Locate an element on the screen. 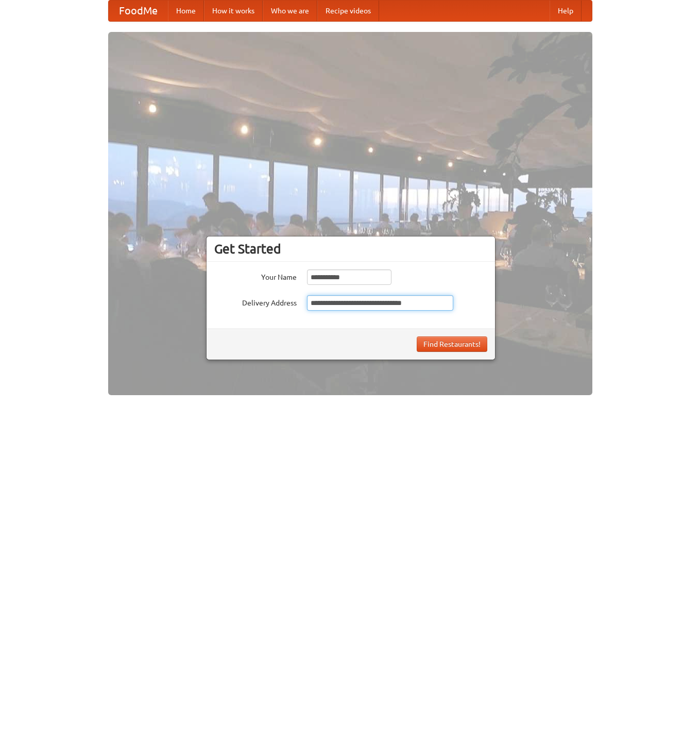  a: FoodMe is located at coordinates (138, 11).